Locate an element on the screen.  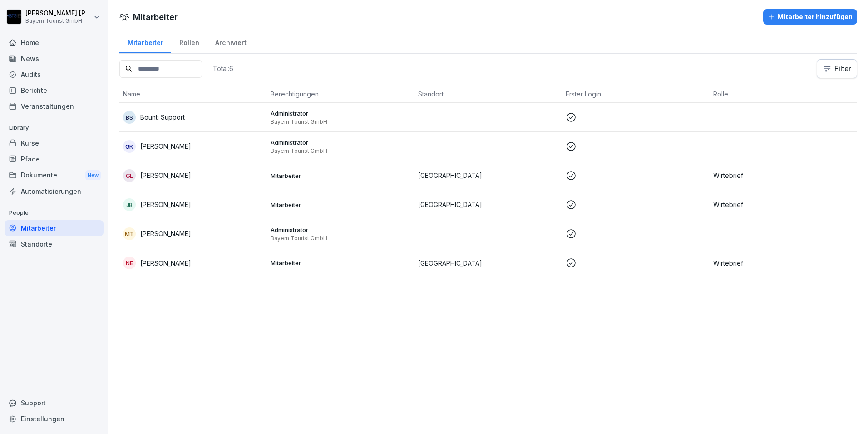
button: Filter is located at coordinates (837, 69).